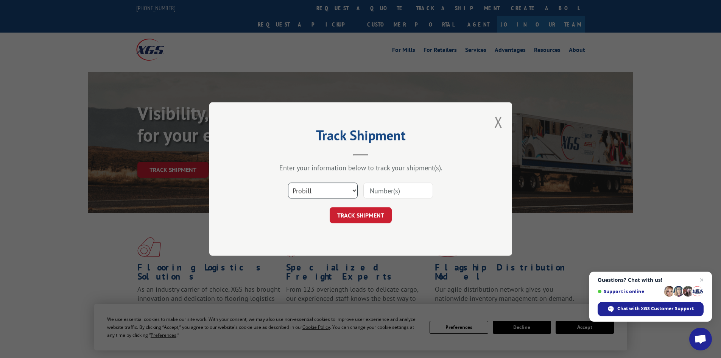 This screenshot has width=721, height=358. I want to click on div: Enter your information below to track your shipment(s)., so click(361, 167).